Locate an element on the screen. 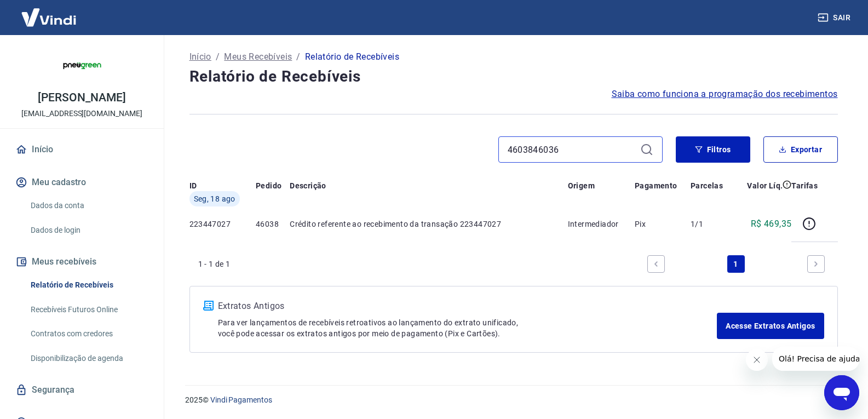  input: Busque pelo número do pedido is located at coordinates (572, 150).